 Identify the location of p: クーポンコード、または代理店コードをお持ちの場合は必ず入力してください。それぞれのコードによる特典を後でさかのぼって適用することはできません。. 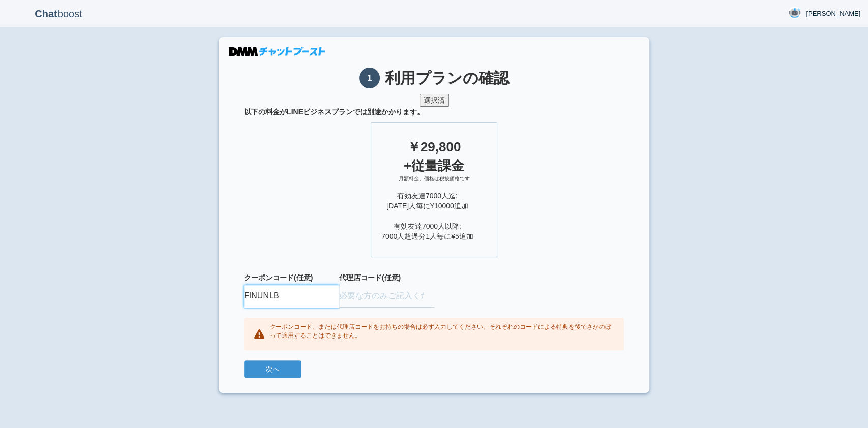
(441, 332).